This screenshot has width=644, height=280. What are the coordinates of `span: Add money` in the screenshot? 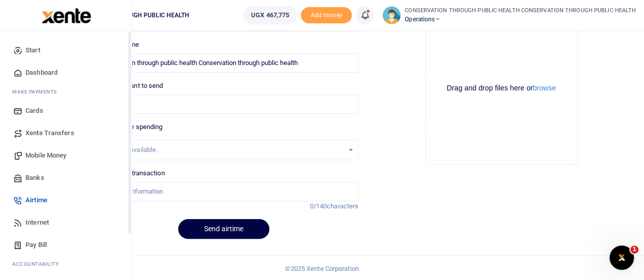 It's located at (326, 15).